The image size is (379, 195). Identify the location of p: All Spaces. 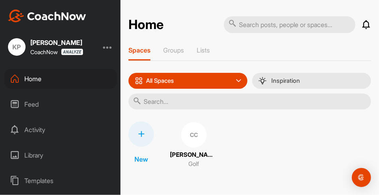
(160, 81).